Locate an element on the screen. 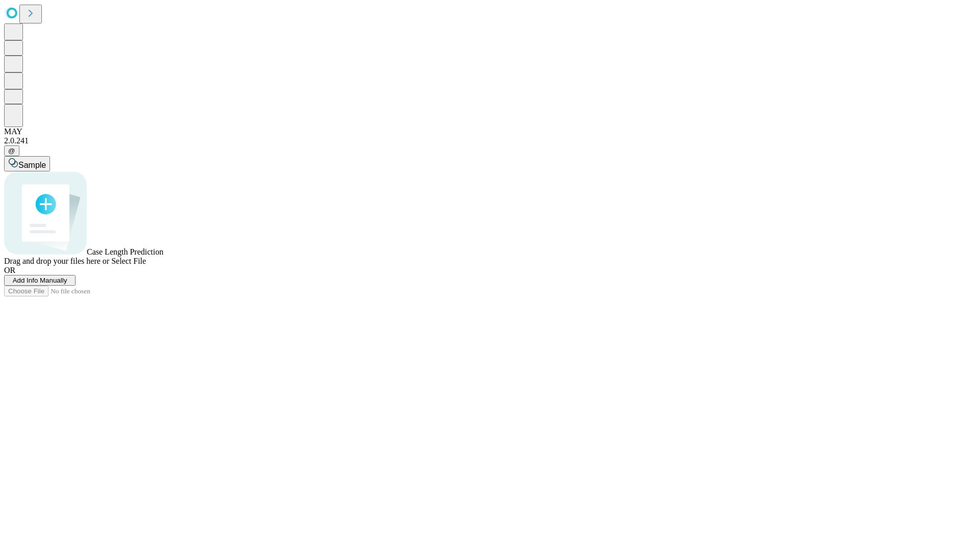  span: OR is located at coordinates (10, 270).